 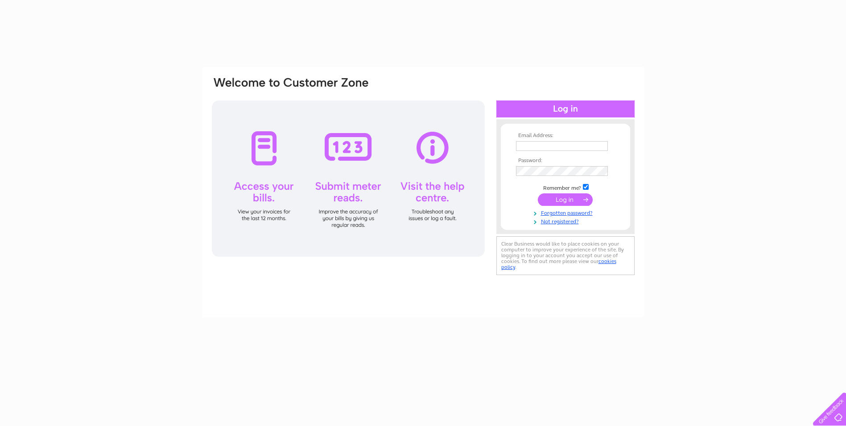 I want to click on a: cookies policy, so click(x=559, y=264).